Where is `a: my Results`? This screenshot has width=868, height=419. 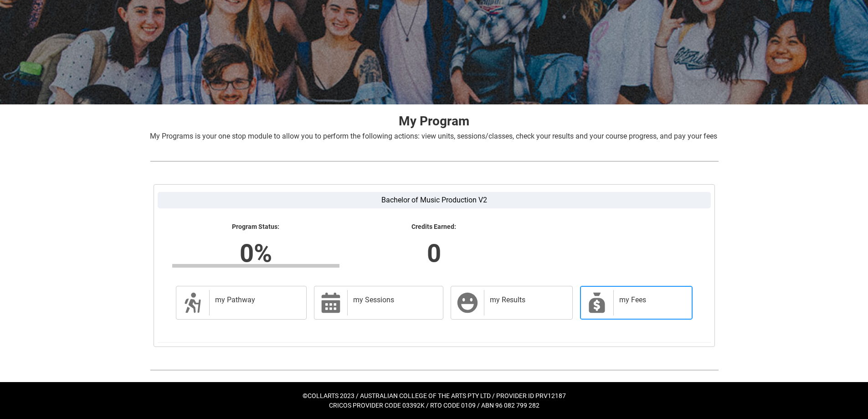
a: my Results is located at coordinates (511, 303).